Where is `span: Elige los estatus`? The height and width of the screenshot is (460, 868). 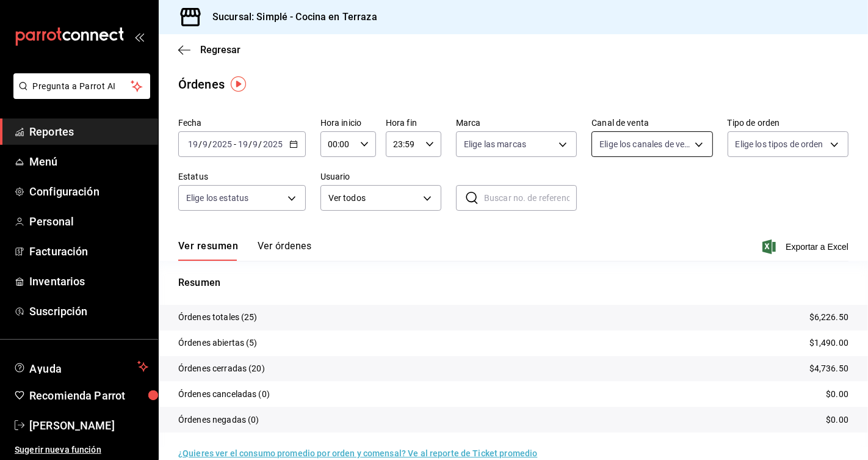
span: Elige los estatus is located at coordinates (217, 198).